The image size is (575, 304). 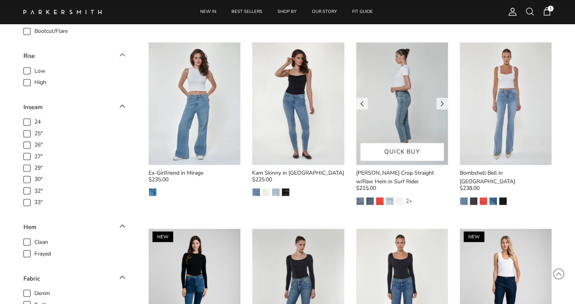 I want to click on span: 24, so click(x=38, y=122).